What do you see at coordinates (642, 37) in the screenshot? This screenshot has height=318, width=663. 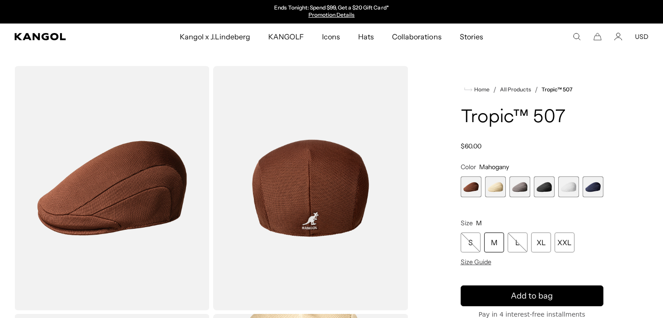 I see `button: USD` at bounding box center [642, 37].